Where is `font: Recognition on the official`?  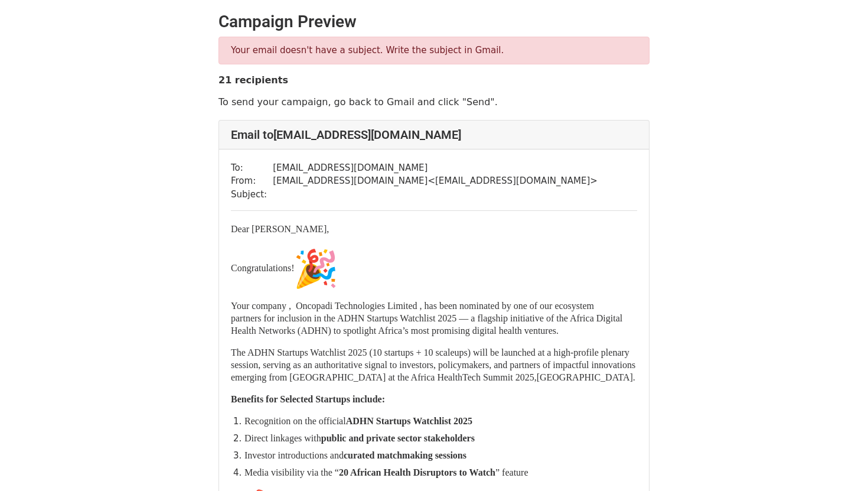 font: Recognition on the official is located at coordinates (358, 420).